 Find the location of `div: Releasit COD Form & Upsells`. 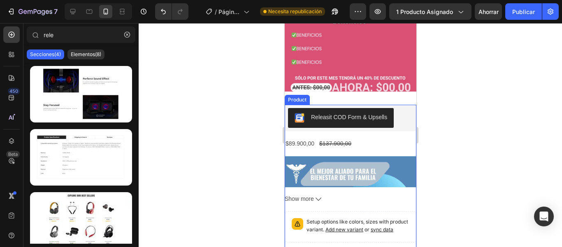

div: Releasit COD Form & Upsells is located at coordinates (64, 94).